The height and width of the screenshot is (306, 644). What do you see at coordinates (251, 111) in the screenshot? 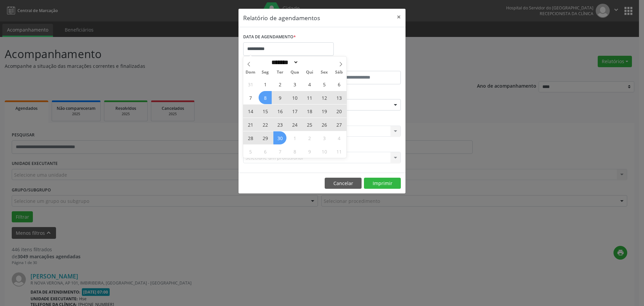
I see `span: Setembro 14, 2025` at bounding box center [251, 111].